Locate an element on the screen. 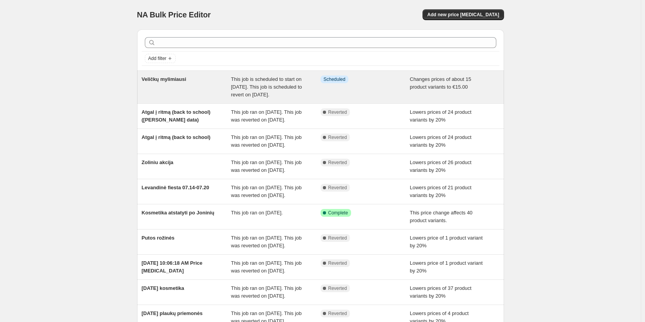 This screenshot has width=645, height=322. span: Lowers prices of 21 product variants by 20% is located at coordinates (441, 191).